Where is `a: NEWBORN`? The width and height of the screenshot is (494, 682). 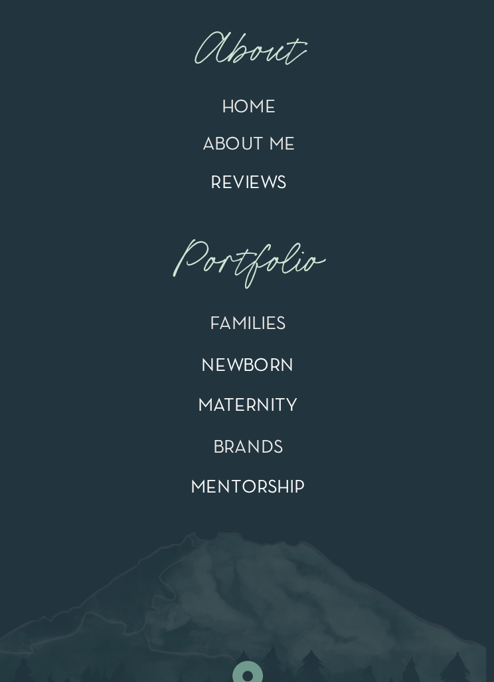 a: NEWBORN is located at coordinates (248, 369).